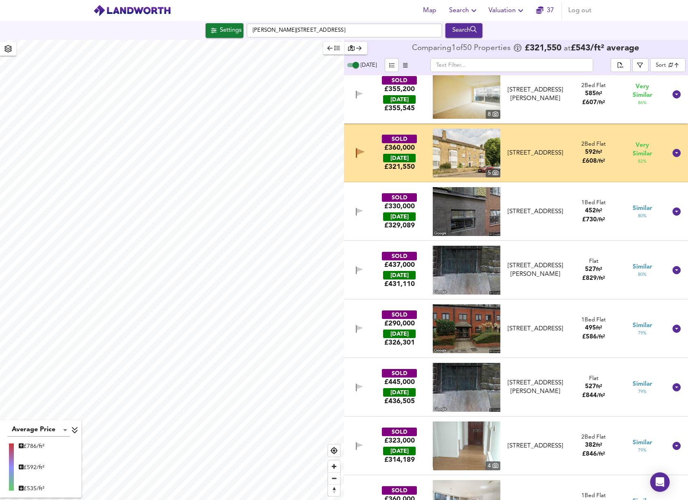  Describe the element at coordinates (466, 153) in the screenshot. I see `a: property thumbnail 5` at that location.